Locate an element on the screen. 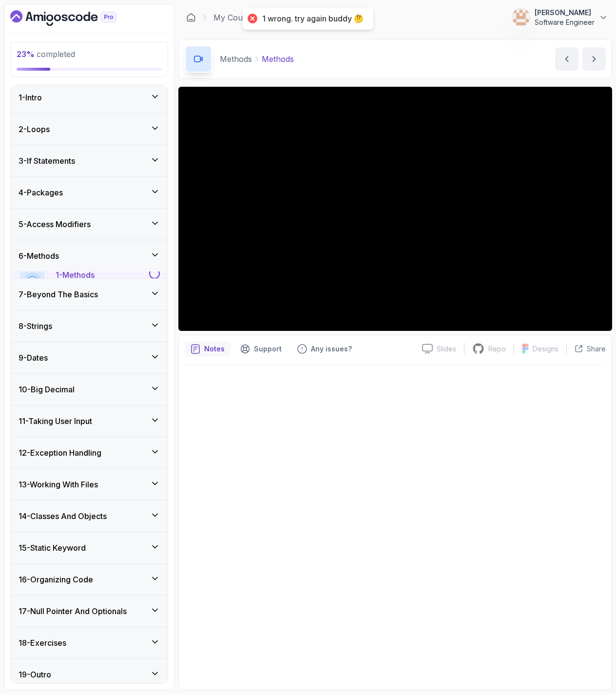 This screenshot has height=694, width=616. button: 3-If Statements is located at coordinates (89, 161).